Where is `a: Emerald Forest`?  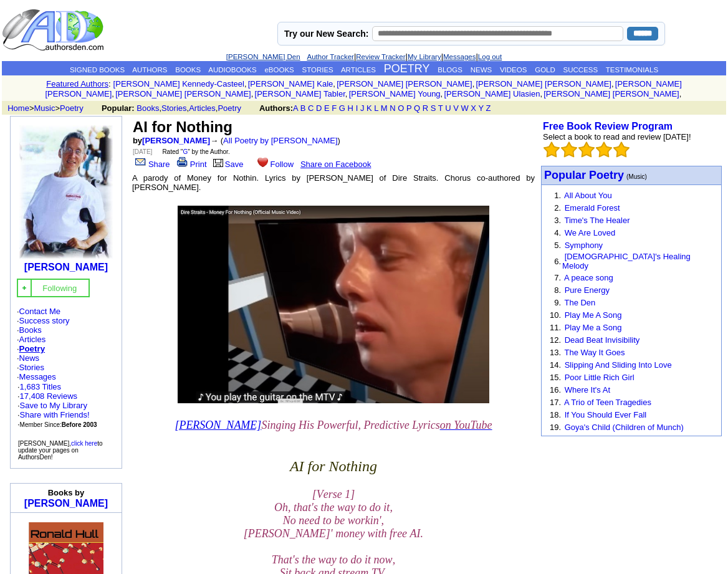 a: Emerald Forest is located at coordinates (592, 207).